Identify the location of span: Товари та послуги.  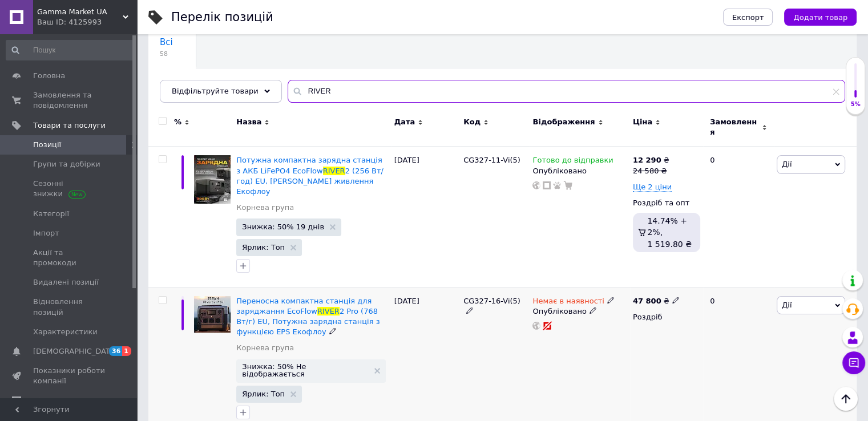
(69, 125).